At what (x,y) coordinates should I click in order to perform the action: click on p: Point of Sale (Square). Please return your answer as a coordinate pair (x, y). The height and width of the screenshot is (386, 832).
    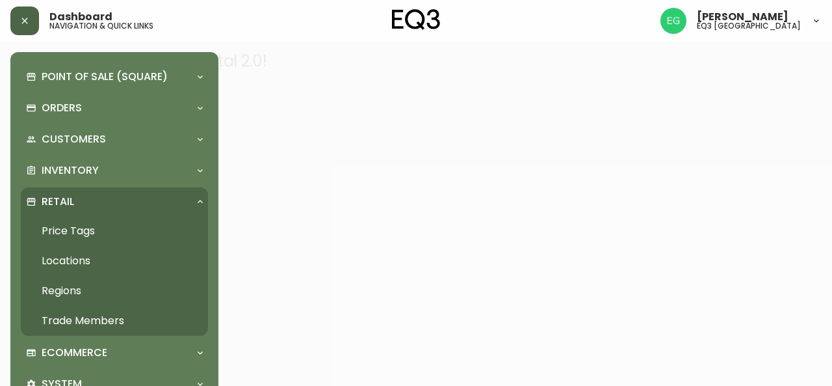
    Looking at the image, I should click on (105, 77).